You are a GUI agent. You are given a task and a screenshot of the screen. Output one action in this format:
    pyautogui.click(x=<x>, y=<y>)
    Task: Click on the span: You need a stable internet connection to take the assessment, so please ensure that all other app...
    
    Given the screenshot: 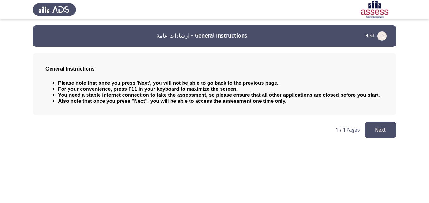 What is the action you would take?
    pyautogui.click(x=219, y=95)
    